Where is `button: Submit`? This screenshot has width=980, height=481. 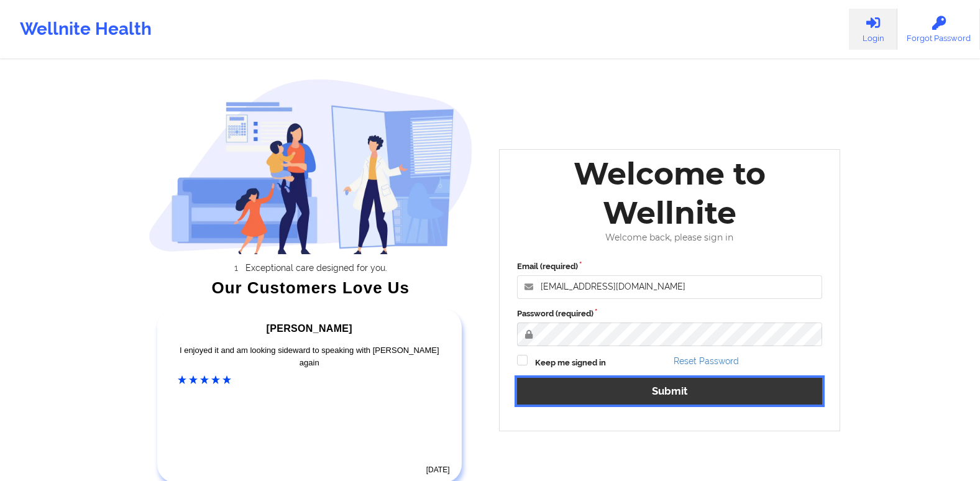
button: Submit is located at coordinates (670, 391).